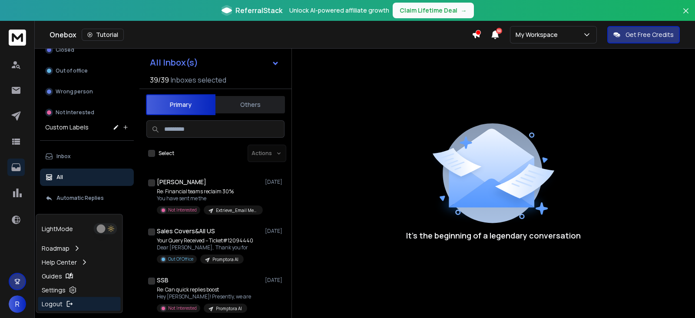  I want to click on button: Inbox, so click(87, 156).